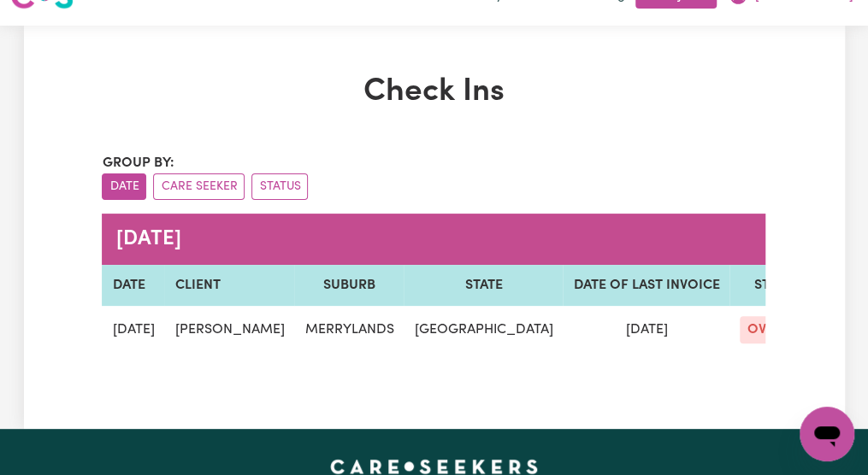 Image resolution: width=868 pixels, height=475 pixels. Describe the element at coordinates (133, 285) in the screenshot. I see `th: DATE` at that location.